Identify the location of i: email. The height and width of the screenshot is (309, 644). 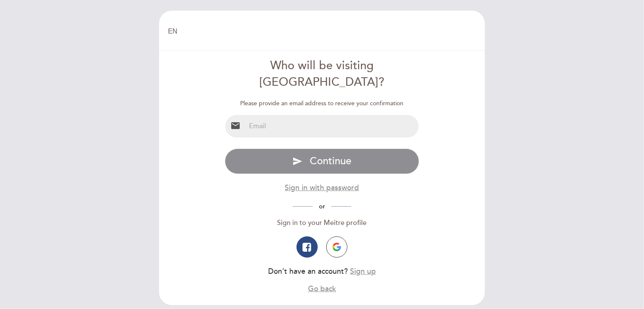
(235, 126).